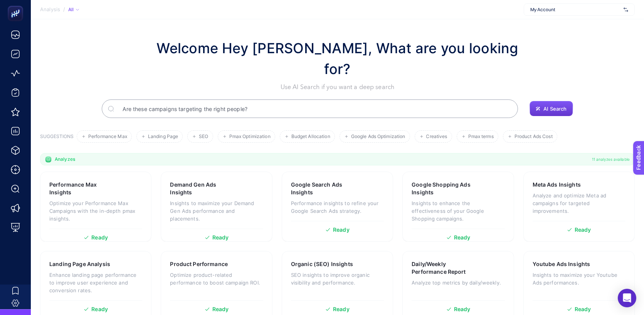 Image resolution: width=644 pixels, height=315 pixels. What do you see at coordinates (337, 87) in the screenshot?
I see `p: Use AI Search if you want a deep search` at bounding box center [337, 87].